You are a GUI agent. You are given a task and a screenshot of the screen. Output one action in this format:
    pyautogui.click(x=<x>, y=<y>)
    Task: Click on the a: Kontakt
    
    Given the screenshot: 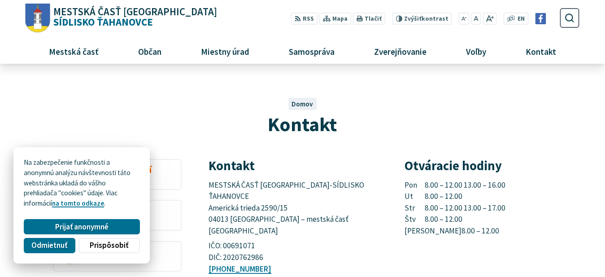 What is the action you would take?
    pyautogui.click(x=541, y=51)
    